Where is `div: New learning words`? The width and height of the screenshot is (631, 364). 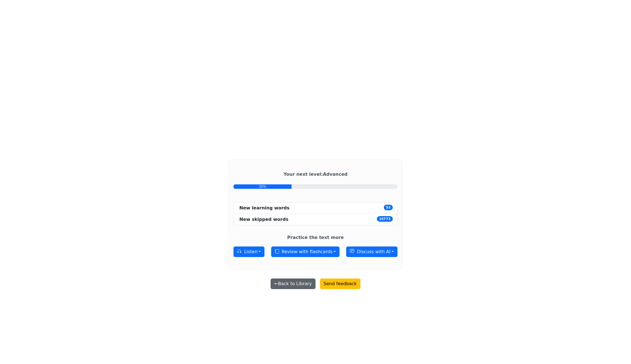 div: New learning words is located at coordinates (264, 208).